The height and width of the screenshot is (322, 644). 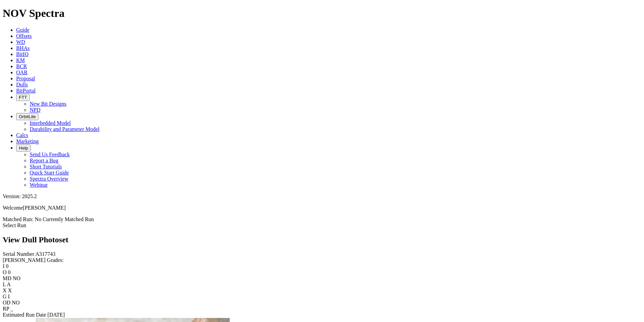 What do you see at coordinates (22, 135) in the screenshot?
I see `span: Calcs` at bounding box center [22, 135].